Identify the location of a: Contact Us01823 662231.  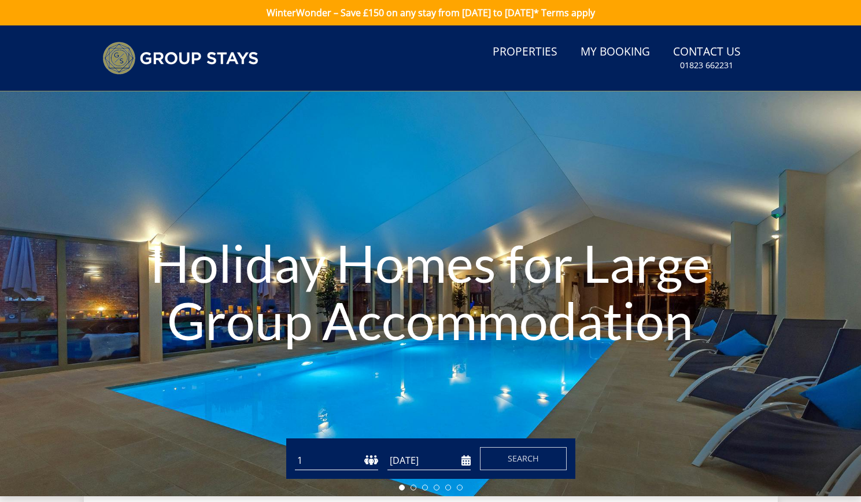
(707, 58).